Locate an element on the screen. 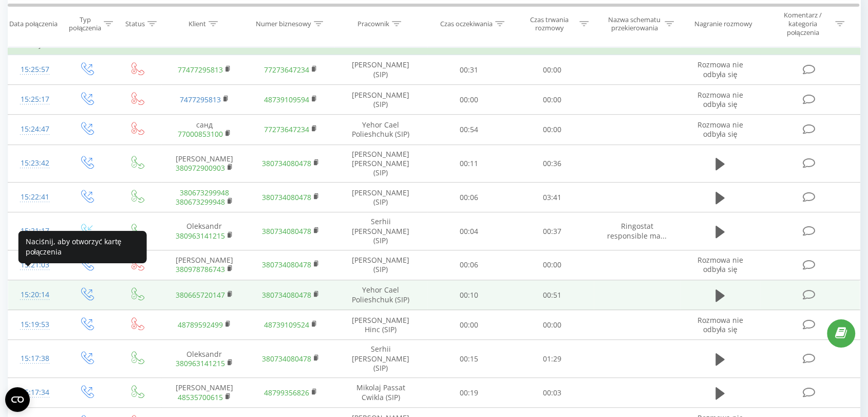 The width and height of the screenshot is (868, 417). div: 15:19:53 is located at coordinates (34, 325).